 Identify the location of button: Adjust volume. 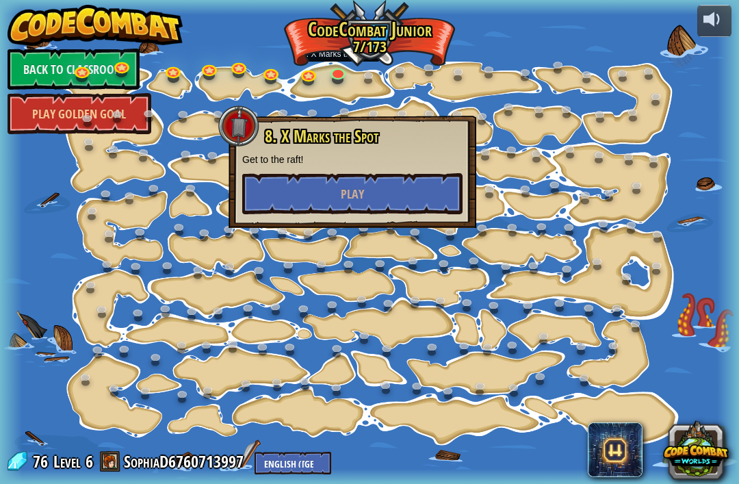
(714, 21).